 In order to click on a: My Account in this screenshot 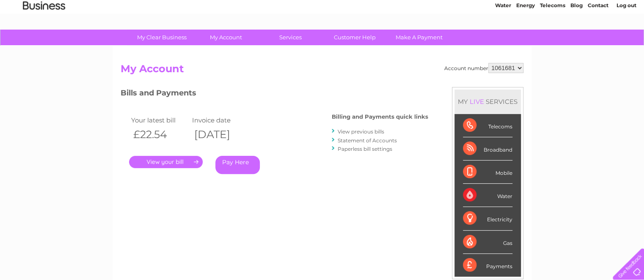, I will do `click(226, 37)`.